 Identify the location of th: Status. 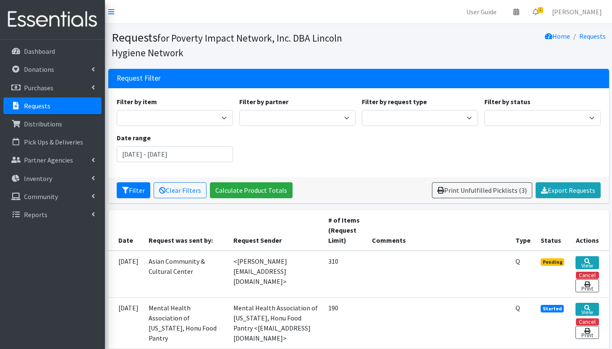
(554, 230).